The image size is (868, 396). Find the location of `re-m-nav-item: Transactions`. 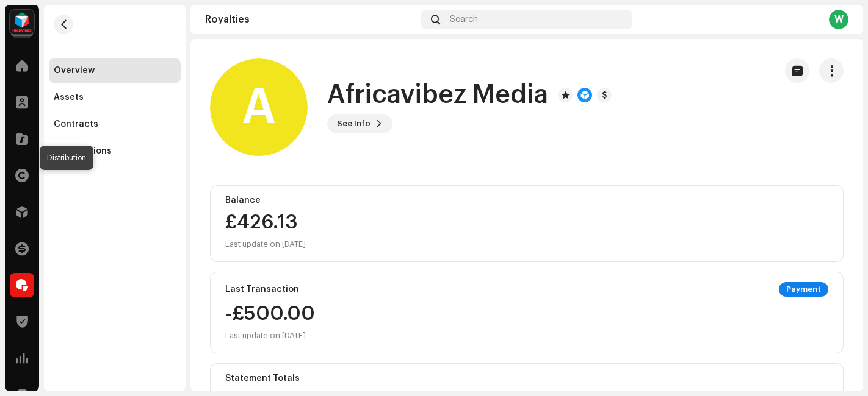

re-m-nav-item: Transactions is located at coordinates (115, 151).